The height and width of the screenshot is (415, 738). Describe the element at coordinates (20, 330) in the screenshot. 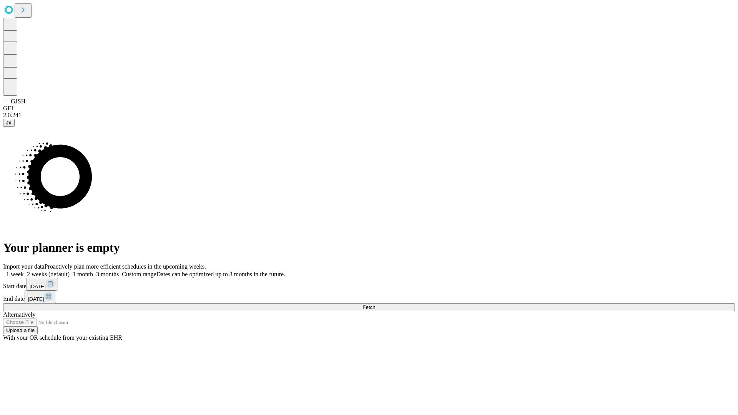

I see `button: Upload a file` at that location.